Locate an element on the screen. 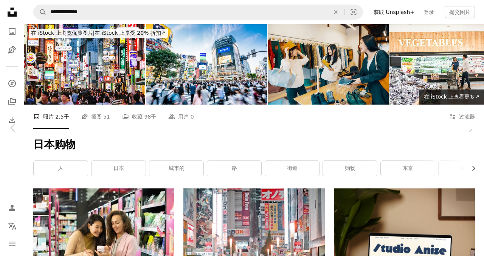  font: 东京 is located at coordinates (408, 168).